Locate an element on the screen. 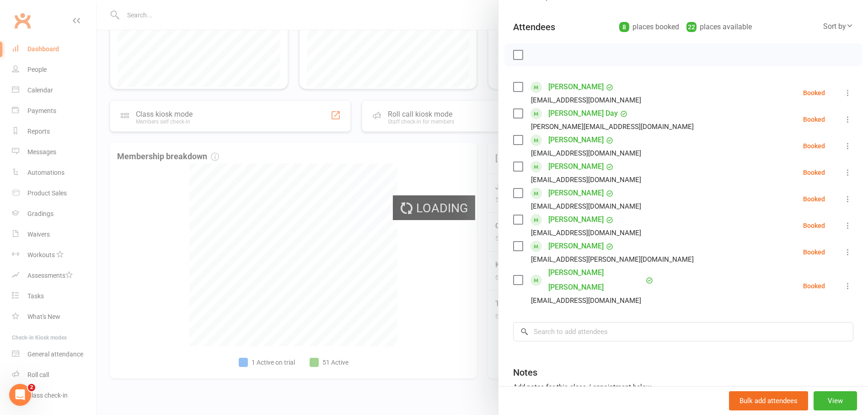  div: Attendees is located at coordinates (534, 27).